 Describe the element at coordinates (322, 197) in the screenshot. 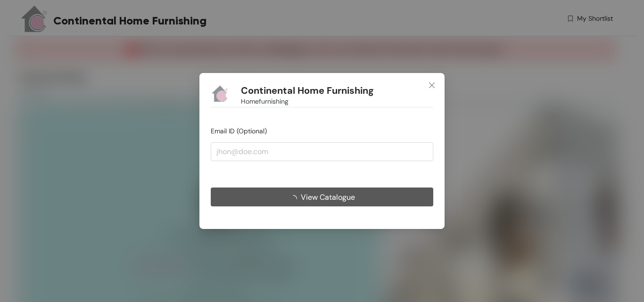

I see `button: View Catalogue` at that location.